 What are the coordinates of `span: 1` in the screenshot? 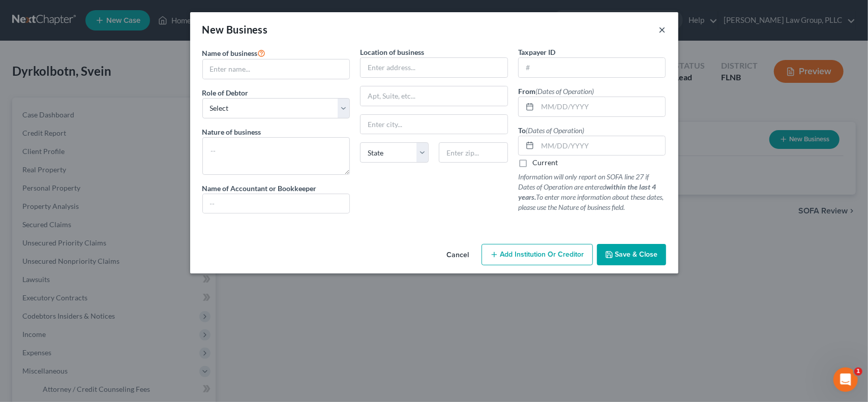 It's located at (858, 372).